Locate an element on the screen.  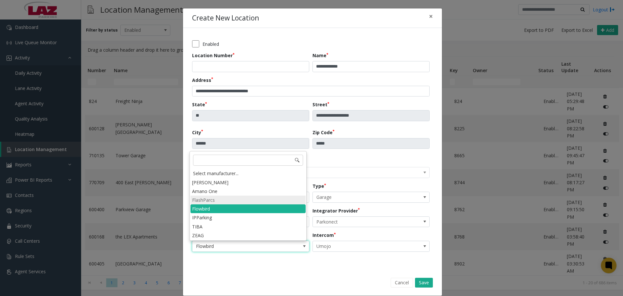
li: TIBA is located at coordinates (248, 226).